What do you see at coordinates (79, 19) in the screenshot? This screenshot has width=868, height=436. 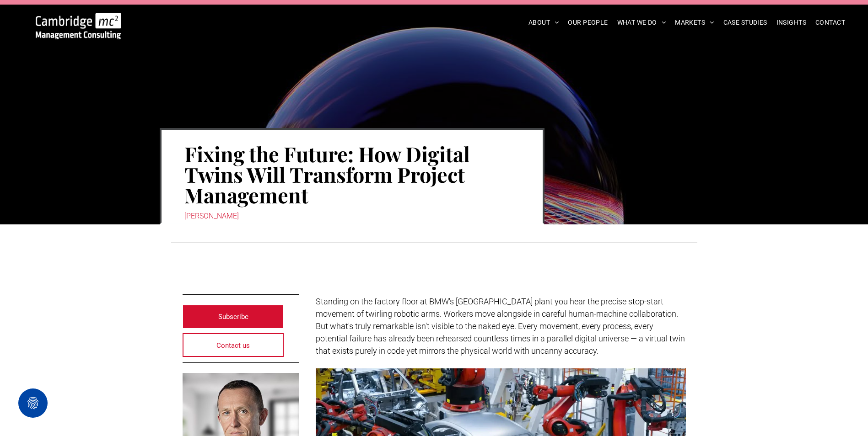 I see `a: Your Business Transformed | Cambridge Management Consulting` at bounding box center [79, 19].